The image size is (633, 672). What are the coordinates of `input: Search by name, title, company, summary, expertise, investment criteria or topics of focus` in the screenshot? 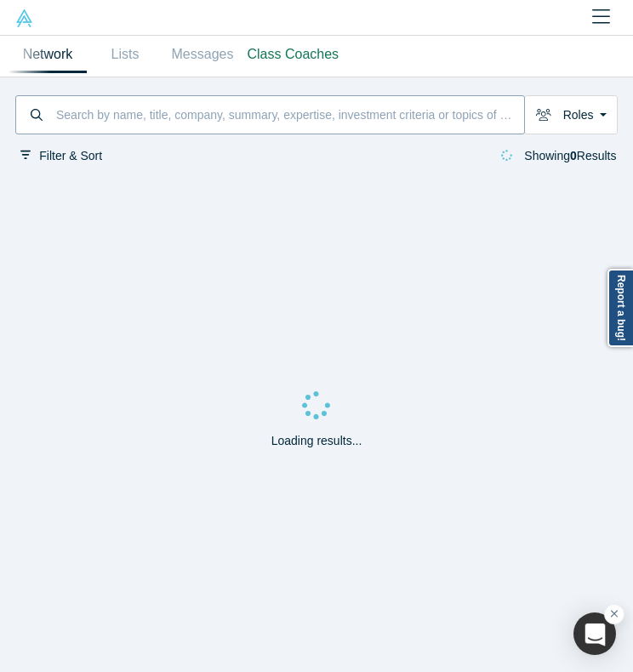 It's located at (289, 115).